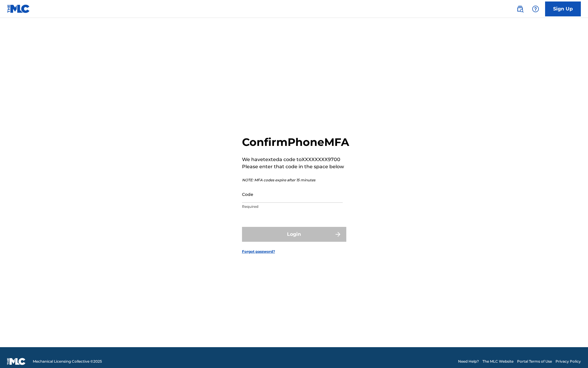 The width and height of the screenshot is (588, 368). Describe the element at coordinates (498, 361) in the screenshot. I see `a: The MLC Website` at that location.